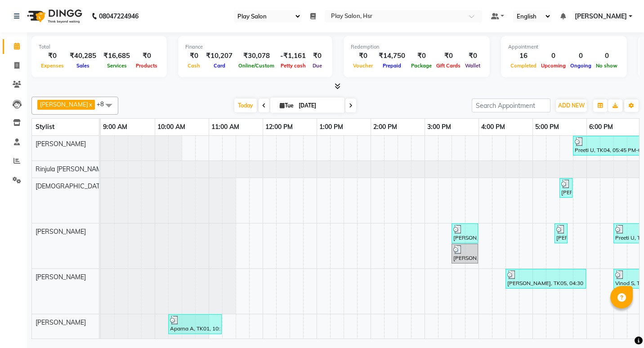  What do you see at coordinates (83, 66) in the screenshot?
I see `span: Sales` at bounding box center [83, 66].